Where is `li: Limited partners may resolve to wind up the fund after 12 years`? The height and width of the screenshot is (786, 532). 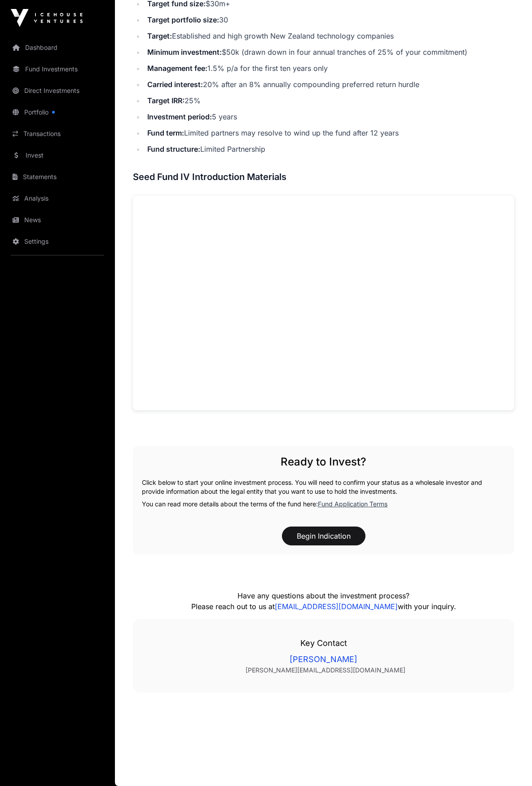 li: Limited partners may resolve to wind up the fund after 12 years is located at coordinates (329, 133).